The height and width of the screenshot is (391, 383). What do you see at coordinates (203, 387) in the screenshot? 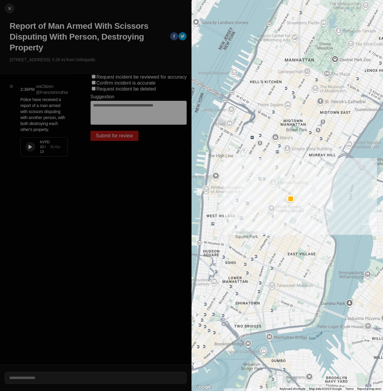
I see `a: Open this area in Google Maps (opens a new window)` at bounding box center [203, 387].